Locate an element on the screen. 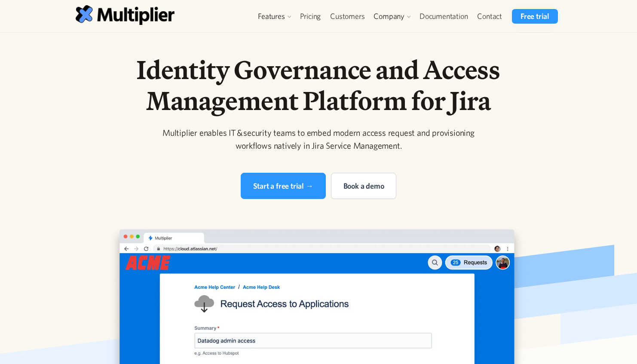  a: Documentation is located at coordinates (443, 16).